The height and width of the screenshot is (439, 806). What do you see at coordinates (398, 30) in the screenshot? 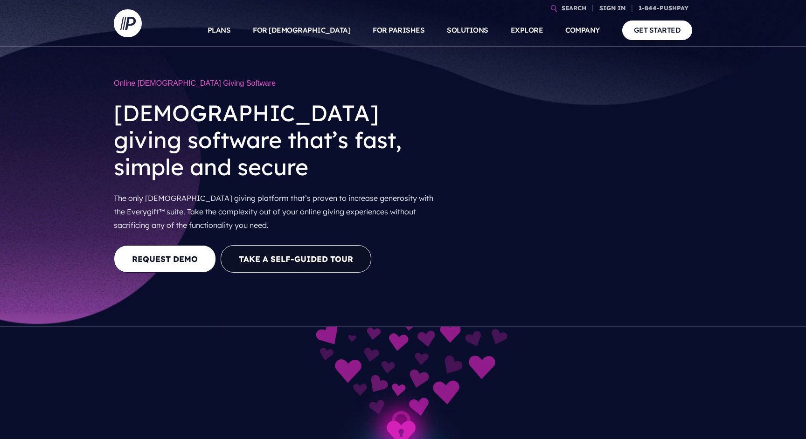
I see `a: FOR PARISHES` at bounding box center [398, 30].